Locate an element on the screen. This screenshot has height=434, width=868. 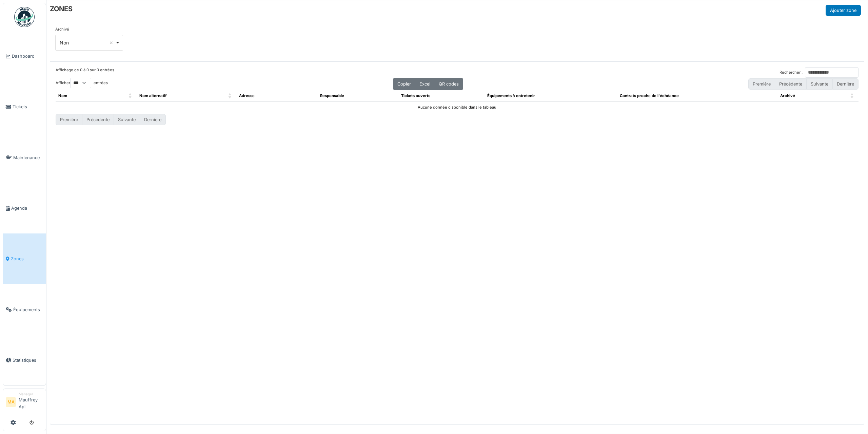
span: Nom: Activate to sort is located at coordinates (131, 96).